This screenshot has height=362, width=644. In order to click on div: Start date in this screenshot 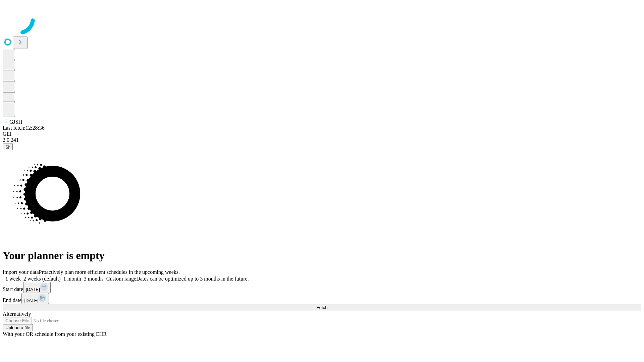, I will do `click(322, 287)`.